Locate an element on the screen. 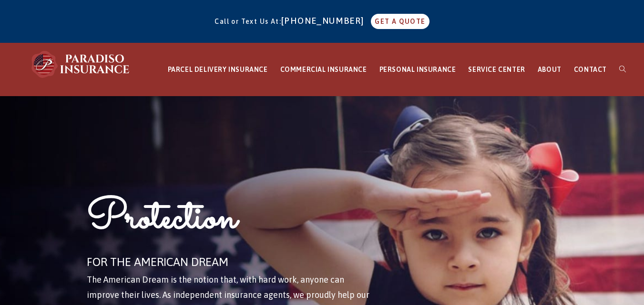  span: COMMERCIAL INSURANCE is located at coordinates (323, 70).